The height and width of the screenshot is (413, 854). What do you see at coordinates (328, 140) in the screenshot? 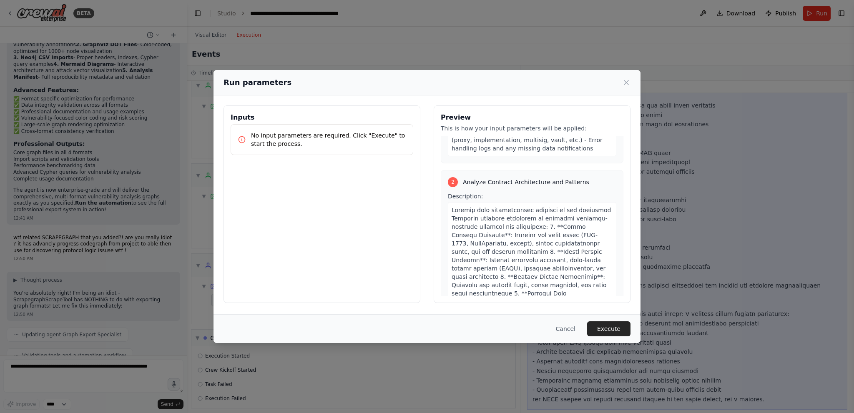
I see `p: No input parameters are required. Click "Execute" to start the process.` at bounding box center [328, 140].